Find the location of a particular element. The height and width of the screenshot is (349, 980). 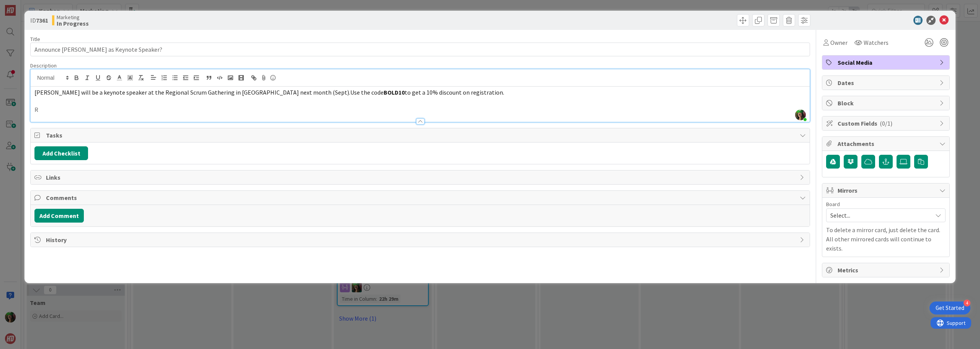

span: Metrics is located at coordinates (886, 270).